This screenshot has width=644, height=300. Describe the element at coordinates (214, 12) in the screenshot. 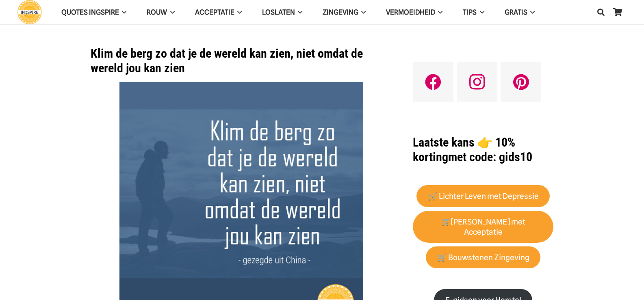

I see `span: Acceptatie` at that location.